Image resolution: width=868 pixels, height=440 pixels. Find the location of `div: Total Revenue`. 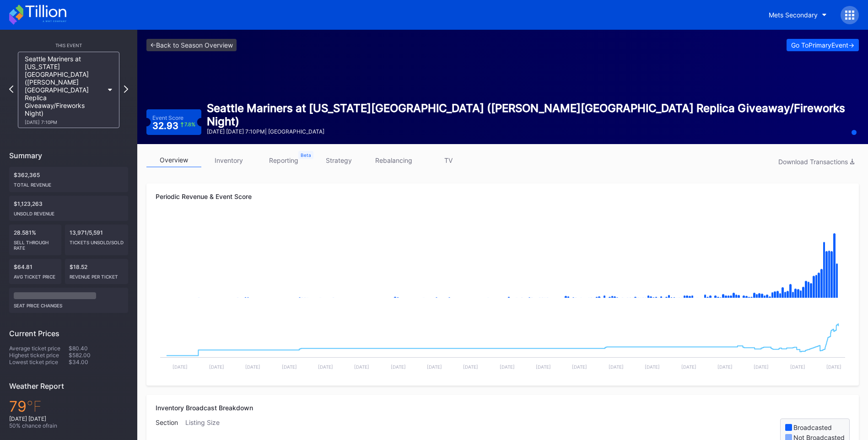

div: Total Revenue is located at coordinates (68, 183).